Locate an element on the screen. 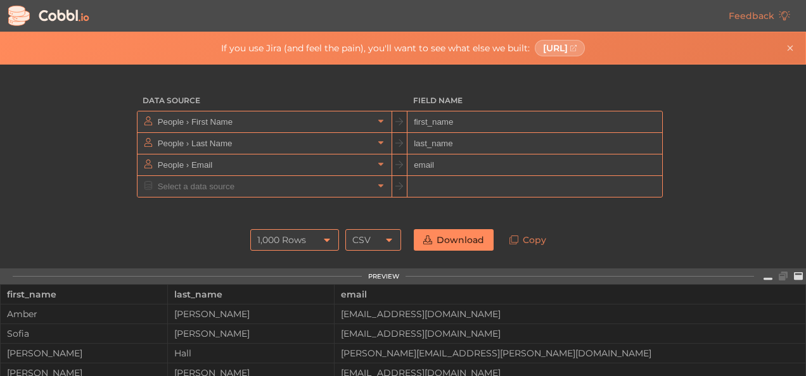 The height and width of the screenshot is (376, 806). div: Hall is located at coordinates (251, 353).